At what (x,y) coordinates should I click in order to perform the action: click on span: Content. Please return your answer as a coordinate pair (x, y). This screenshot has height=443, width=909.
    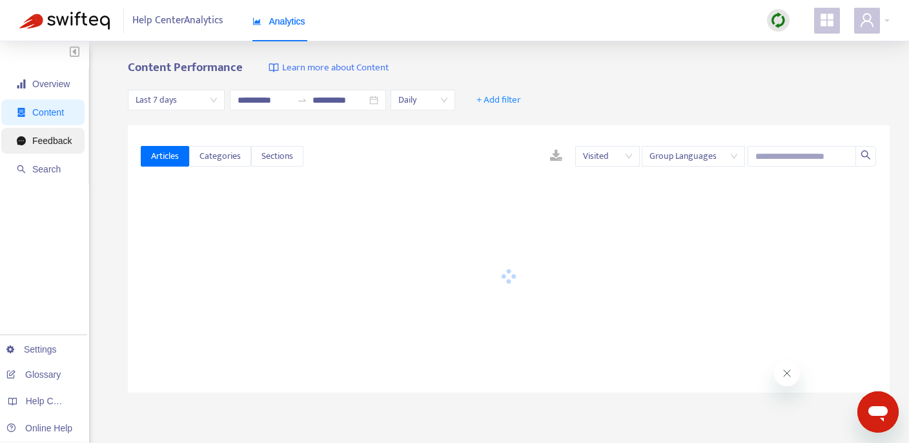
    Looking at the image, I should click on (48, 112).